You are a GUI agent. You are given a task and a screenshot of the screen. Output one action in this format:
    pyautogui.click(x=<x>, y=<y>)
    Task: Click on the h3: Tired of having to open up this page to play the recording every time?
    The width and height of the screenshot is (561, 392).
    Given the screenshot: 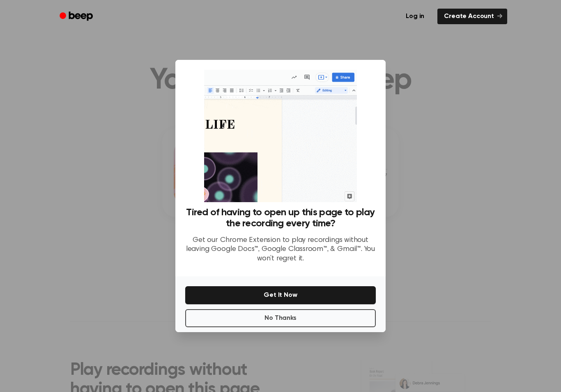 What is the action you would take?
    pyautogui.click(x=280, y=218)
    